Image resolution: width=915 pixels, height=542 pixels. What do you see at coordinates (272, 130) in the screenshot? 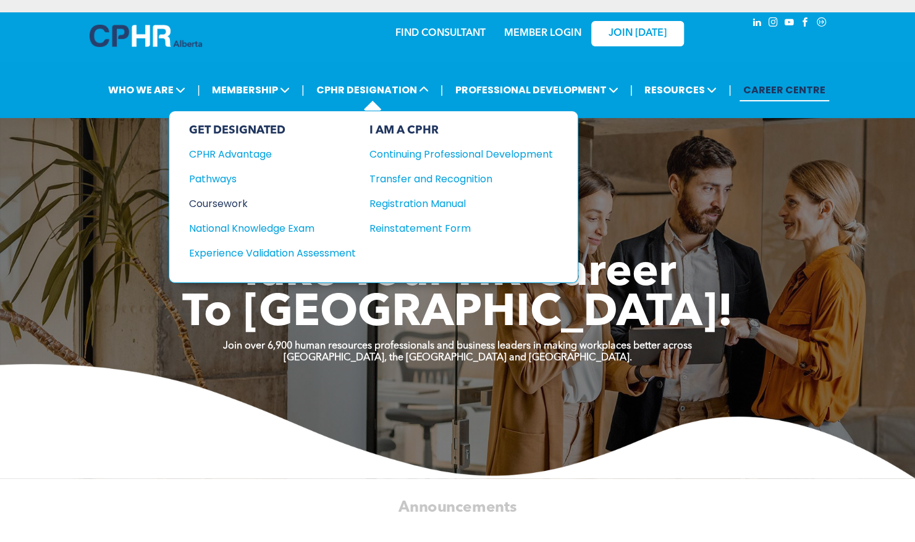
I see `div: GET DESIGNATED` at bounding box center [272, 130].